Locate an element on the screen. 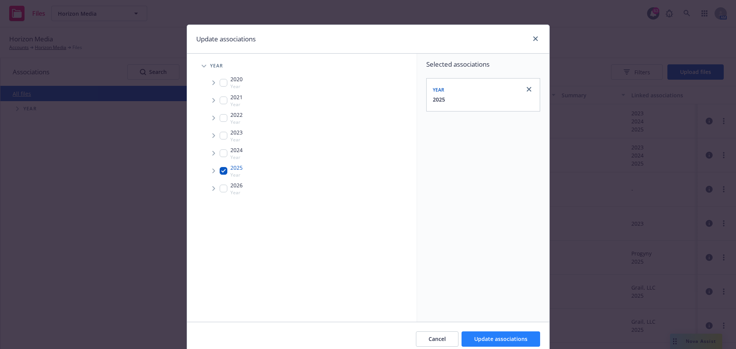 This screenshot has height=349, width=736. button: Cancel is located at coordinates (437, 339).